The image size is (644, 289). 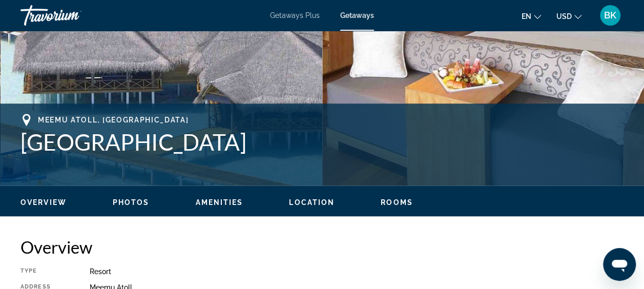 What do you see at coordinates (322, 247) in the screenshot?
I see `h2: Overview` at bounding box center [322, 247].